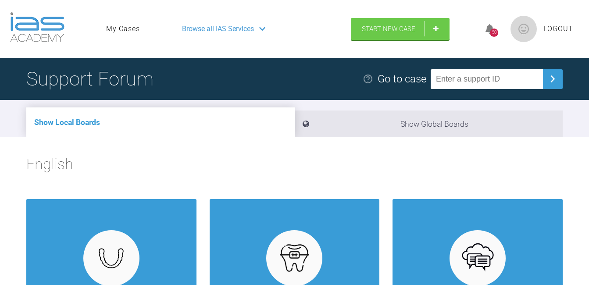 This screenshot has width=589, height=285. What do you see at coordinates (161, 122) in the screenshot?
I see `li: Show Local Boards` at bounding box center [161, 122].